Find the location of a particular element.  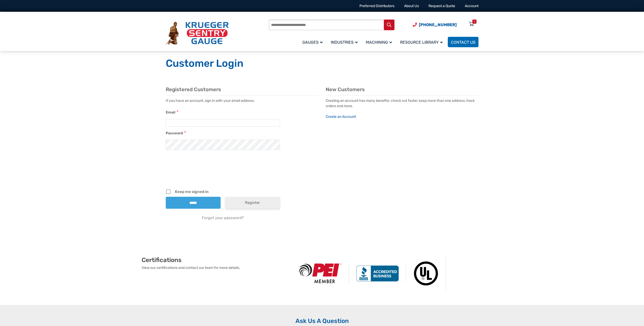

h2: New Customers is located at coordinates (402, 89).